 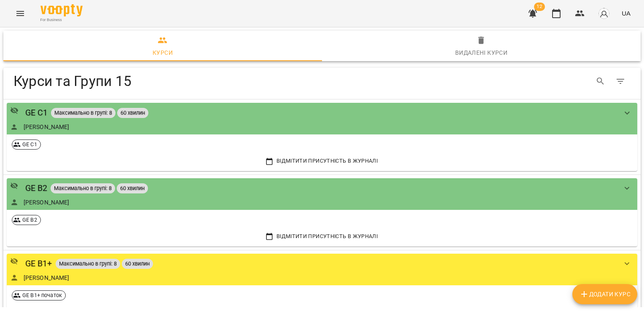 What do you see at coordinates (36, 188) in the screenshot?
I see `a: GE B2` at bounding box center [36, 188].